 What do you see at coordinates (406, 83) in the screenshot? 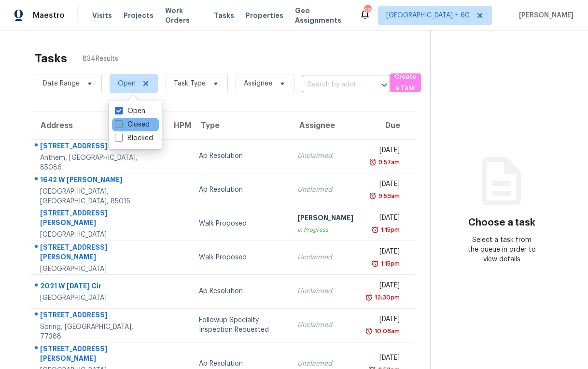
I see `button: Create a Task` at bounding box center [406, 83].